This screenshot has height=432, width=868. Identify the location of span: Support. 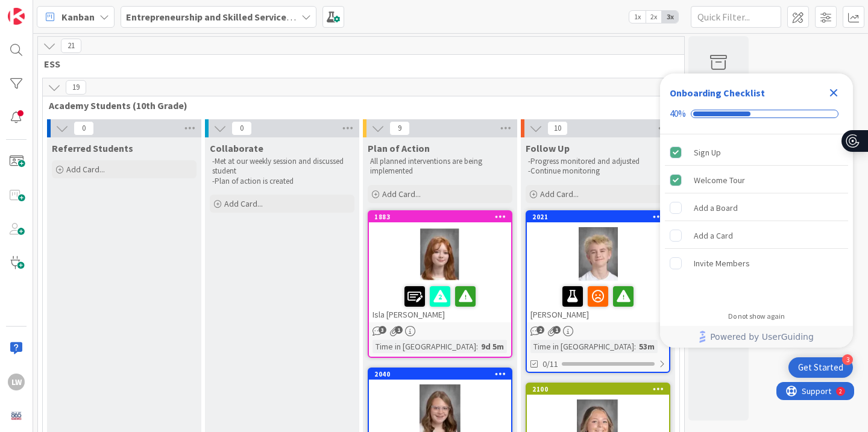
(40, 9).